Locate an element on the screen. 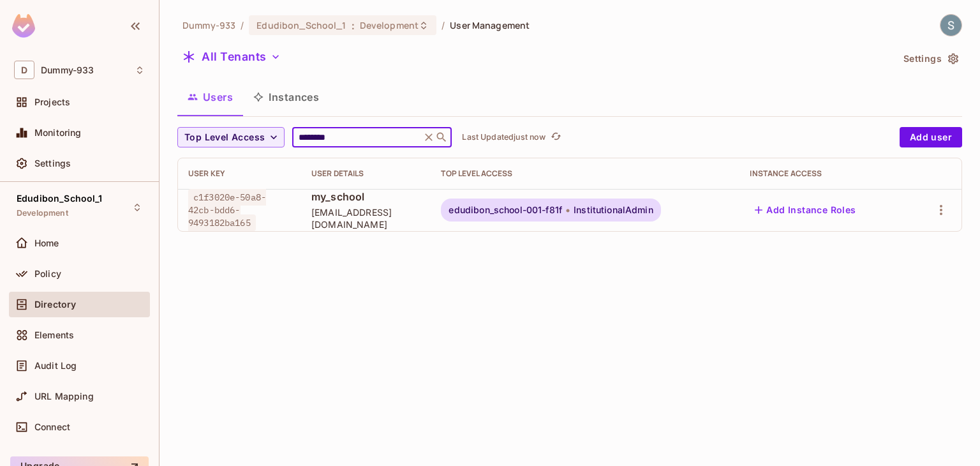 Image resolution: width=980 pixels, height=466 pixels. span: URL Mapping is located at coordinates (64, 396).